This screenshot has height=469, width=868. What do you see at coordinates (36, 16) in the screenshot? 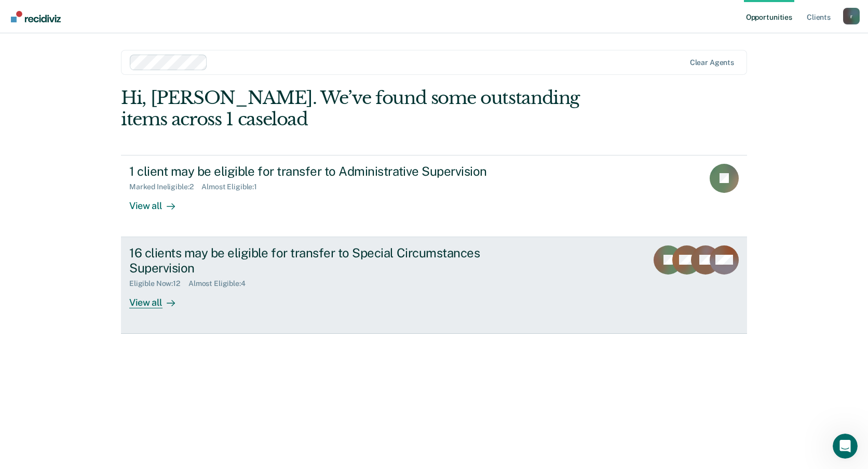
I see `img: Recidiviz` at bounding box center [36, 16].